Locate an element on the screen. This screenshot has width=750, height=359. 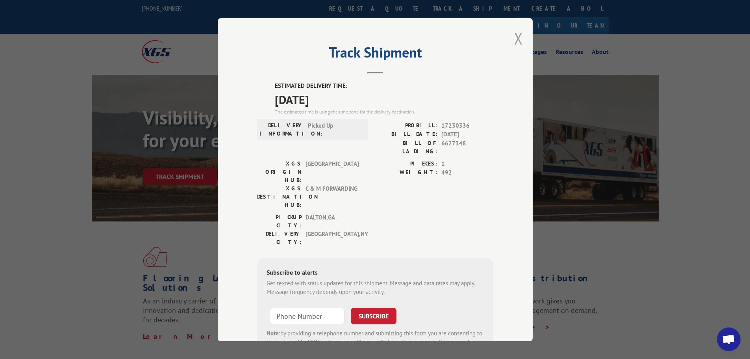
label: ESTIMATED DELIVERY TIME: is located at coordinates (384, 86).